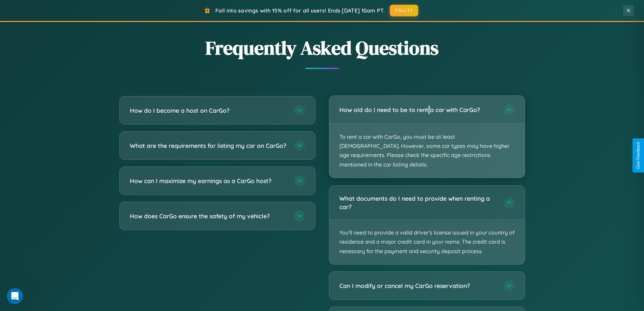 Image resolution: width=644 pixels, height=311 pixels. I want to click on p: You'll need to provide a valid driver's license issued in your country of residence and a major c..., so click(427, 242).